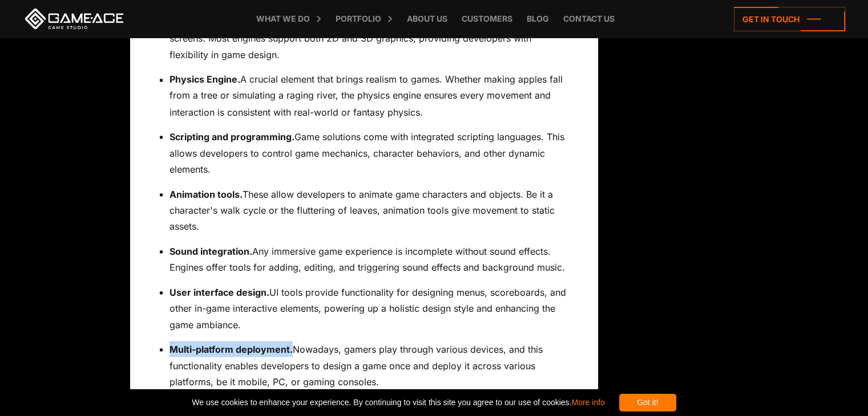  What do you see at coordinates (369, 308) in the screenshot?
I see `p: UI tools provide functionality for designing menus, scoreboards, and other in-game interactive el...` at bounding box center [369, 308].